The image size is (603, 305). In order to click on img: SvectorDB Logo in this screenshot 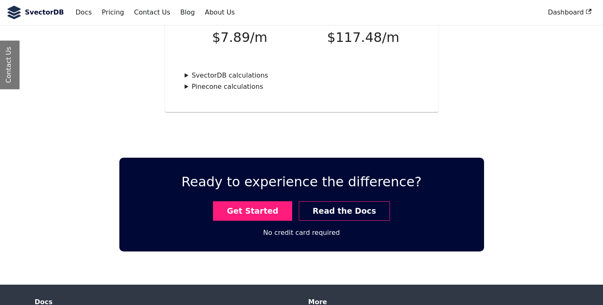, I will do `click(14, 12)`.